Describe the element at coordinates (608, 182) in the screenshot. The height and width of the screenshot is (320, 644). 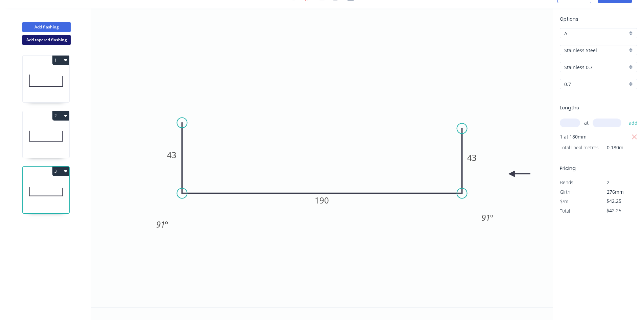
I see `span: 2` at that location.